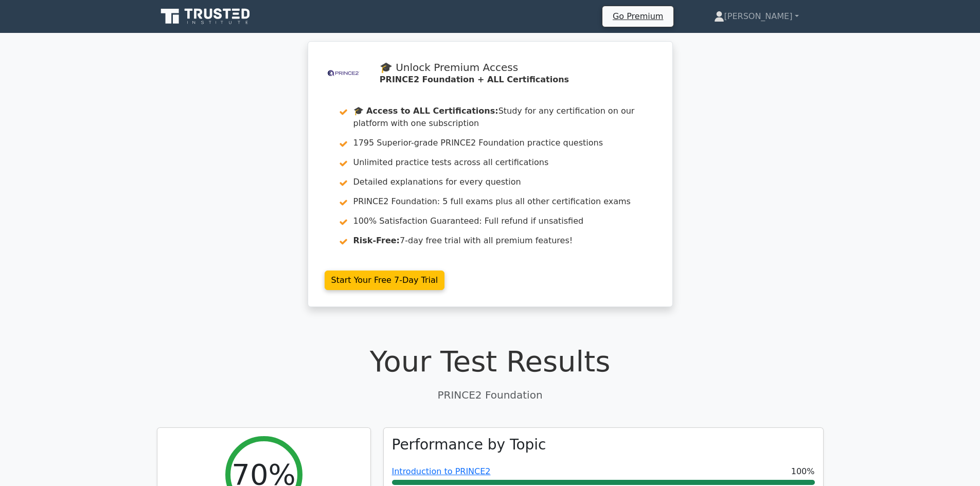  Describe the element at coordinates (385, 280) in the screenshot. I see `a: Start Your Free 7-Day Trial` at that location.